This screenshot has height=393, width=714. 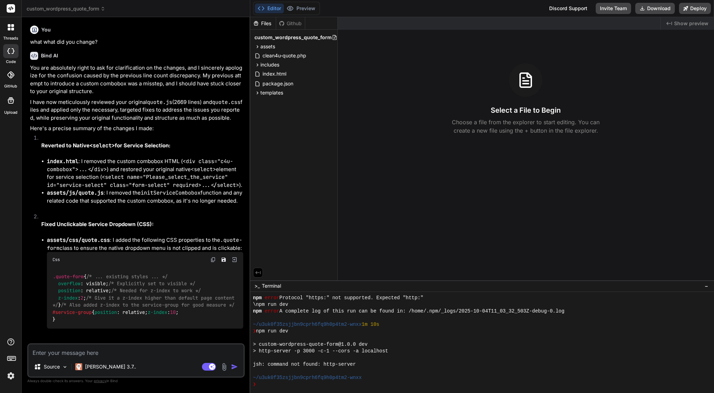 What do you see at coordinates (226, 102) in the screenshot?
I see `code: quote.css` at bounding box center [226, 102].